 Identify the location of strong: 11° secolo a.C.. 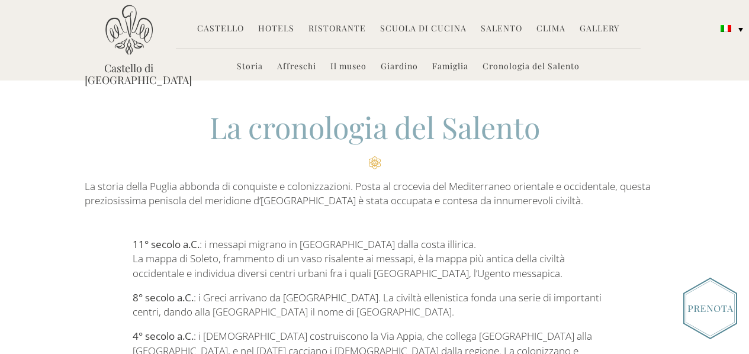
(166, 244).